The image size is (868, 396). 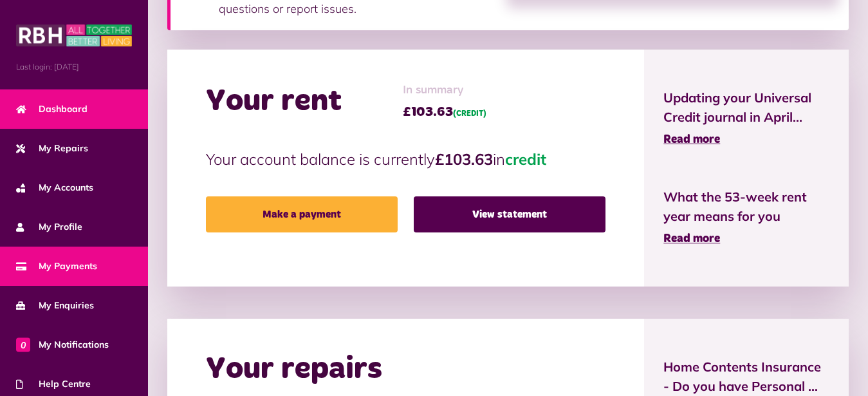 What do you see at coordinates (294, 369) in the screenshot?
I see `h2: Your repairs` at bounding box center [294, 369].